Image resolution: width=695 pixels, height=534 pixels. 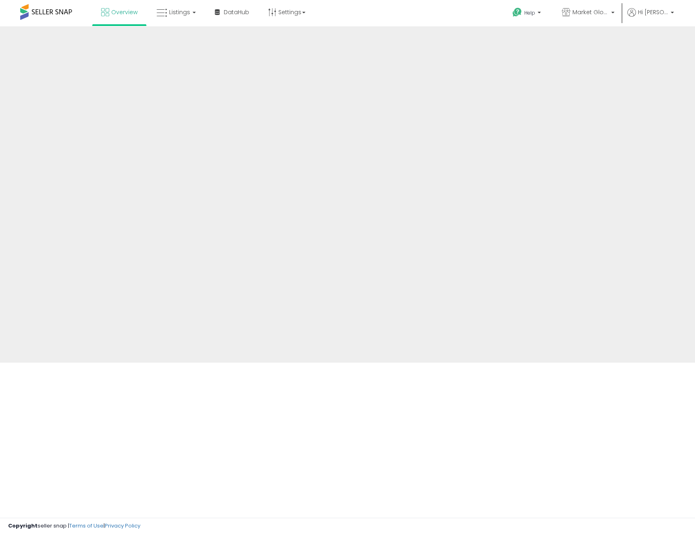 I want to click on span: Market Global, so click(x=591, y=12).